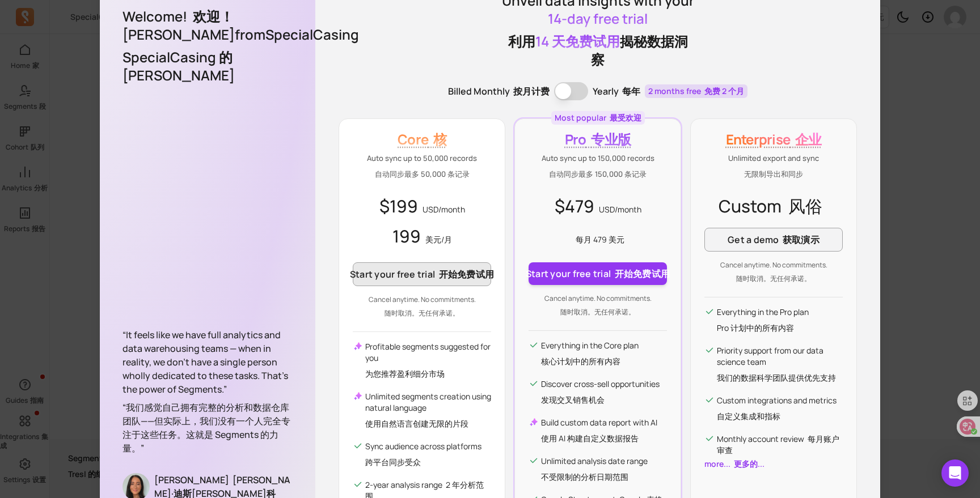 The image size is (980, 498). I want to click on font: 跨平台同步受众, so click(393, 462).